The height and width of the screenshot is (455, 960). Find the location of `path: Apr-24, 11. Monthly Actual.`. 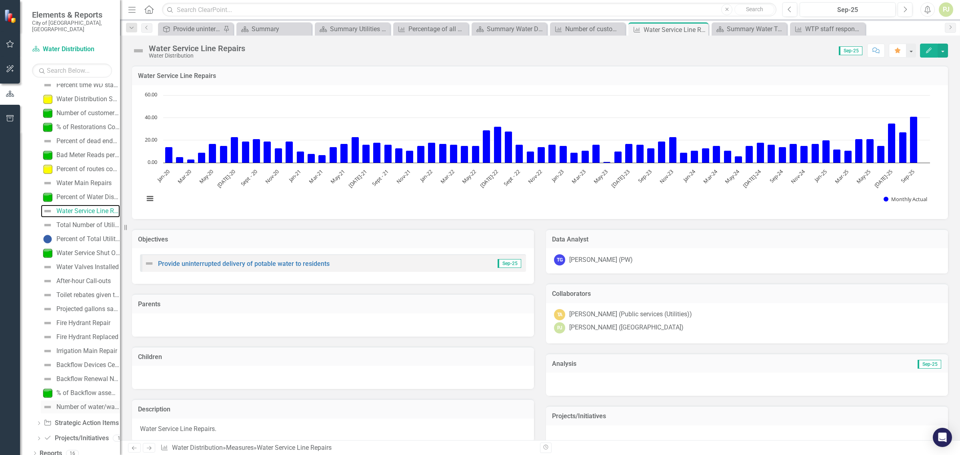

path: Apr-24, 11. Monthly Actual. is located at coordinates (728, 156).